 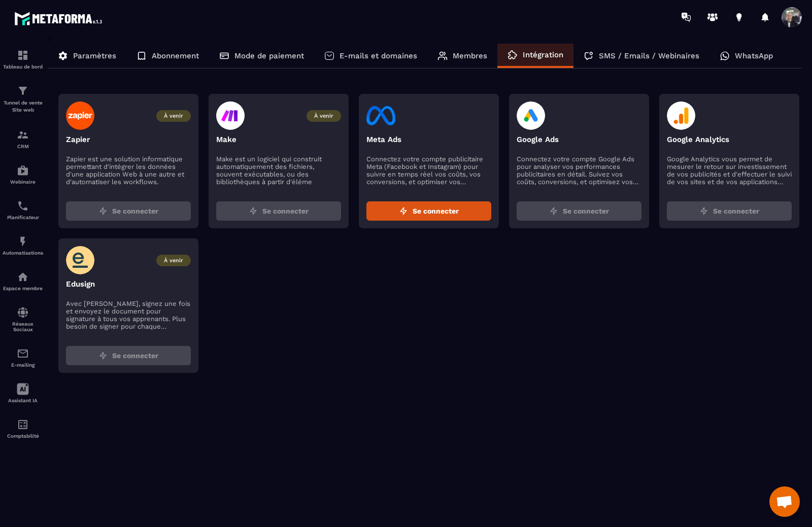 I want to click on img: email, so click(x=23, y=354).